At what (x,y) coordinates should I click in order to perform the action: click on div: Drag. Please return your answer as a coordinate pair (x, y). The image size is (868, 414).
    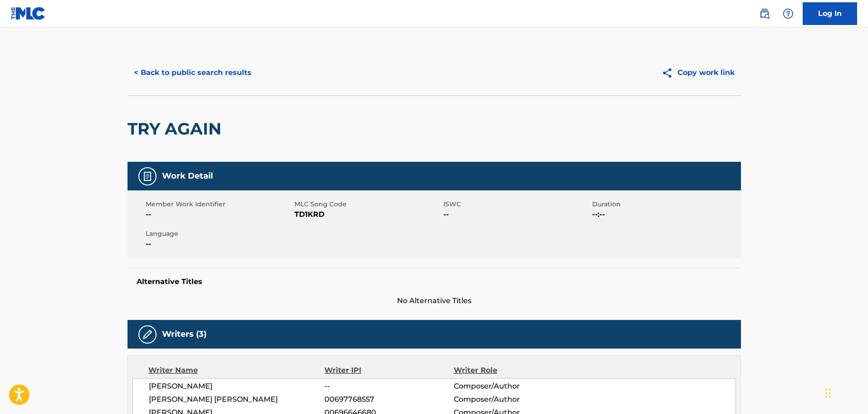
    Looking at the image, I should click on (828, 393).